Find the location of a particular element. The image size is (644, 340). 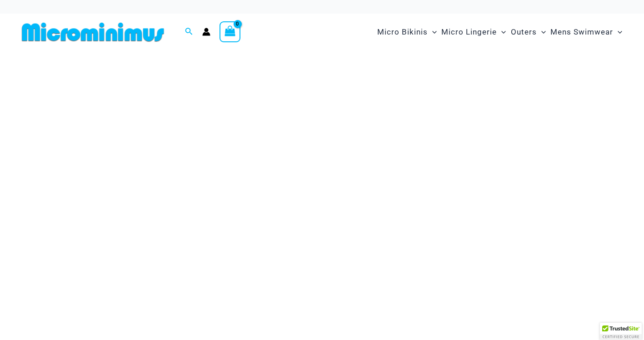

span: Outers is located at coordinates (524, 32).